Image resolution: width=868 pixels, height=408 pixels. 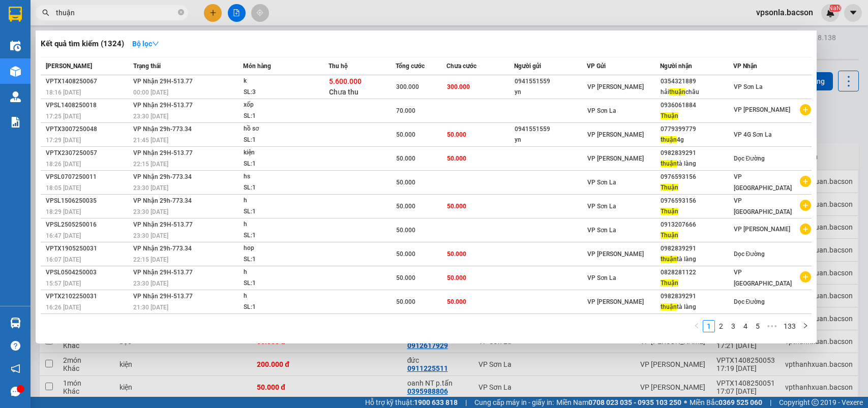 I want to click on div: 0828281122, so click(x=697, y=273).